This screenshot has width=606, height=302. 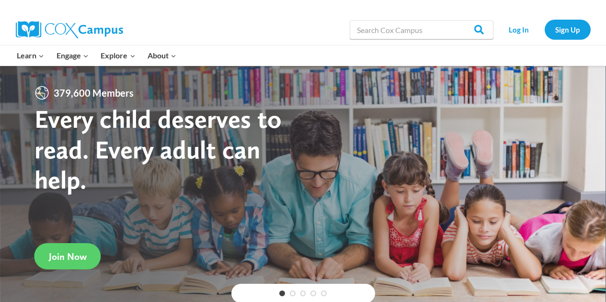 I want to click on a: Join Now, so click(x=68, y=256).